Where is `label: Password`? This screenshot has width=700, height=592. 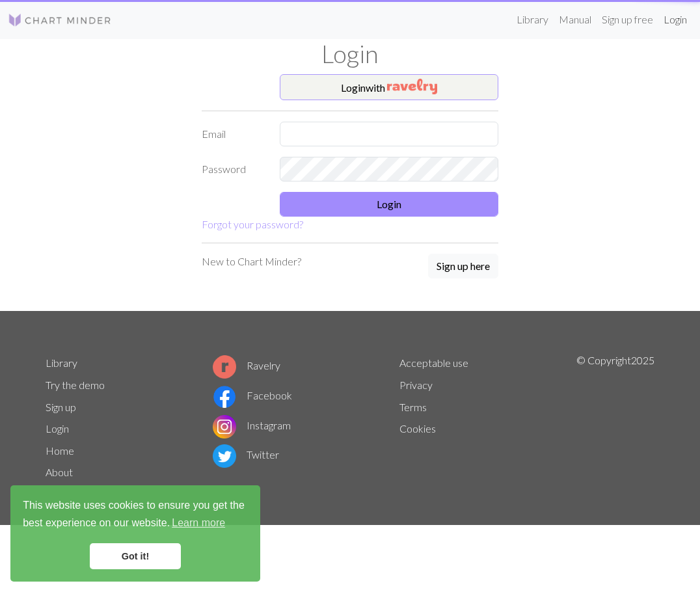
label: Password is located at coordinates (233, 169).